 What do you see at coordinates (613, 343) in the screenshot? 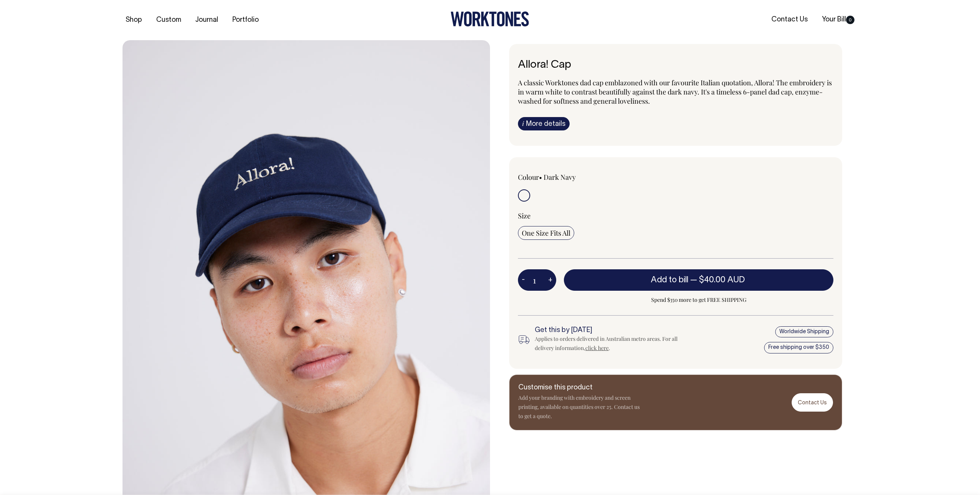
I see `div: Applies to orders delivered in Australian metro areas. For all delivery information, .` at bounding box center [613, 343].